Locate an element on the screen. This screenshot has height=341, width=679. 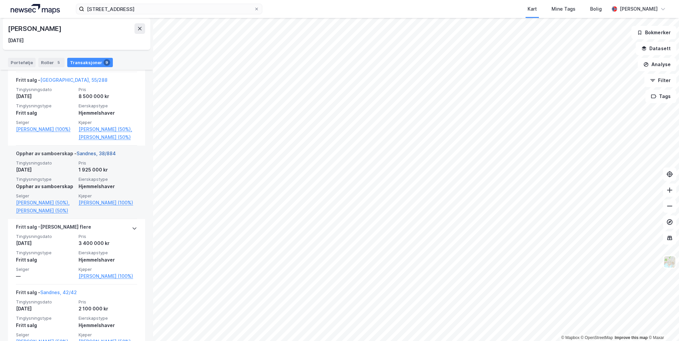
div: Kart is located at coordinates (532, 9).